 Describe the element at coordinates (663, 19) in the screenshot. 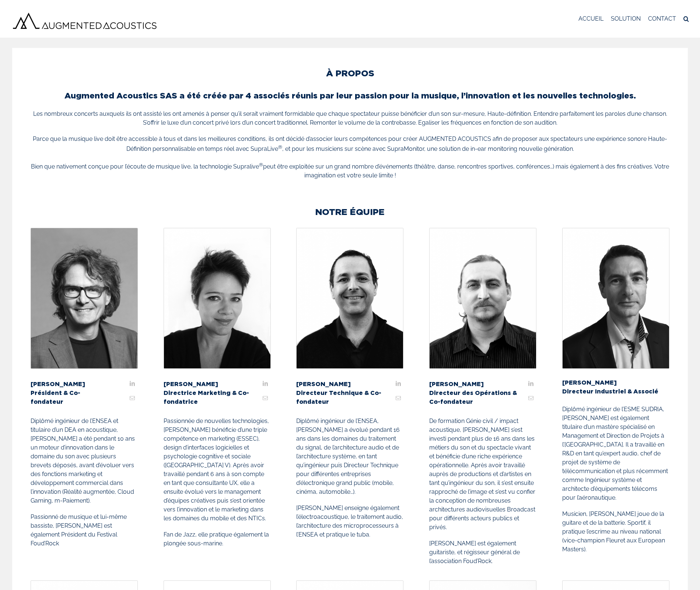

I see `a: CONTACT` at that location.